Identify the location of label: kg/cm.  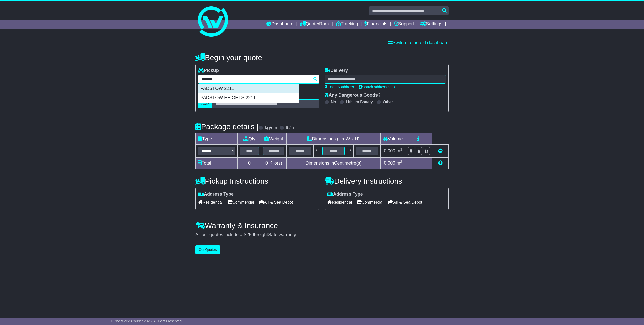
(271, 128).